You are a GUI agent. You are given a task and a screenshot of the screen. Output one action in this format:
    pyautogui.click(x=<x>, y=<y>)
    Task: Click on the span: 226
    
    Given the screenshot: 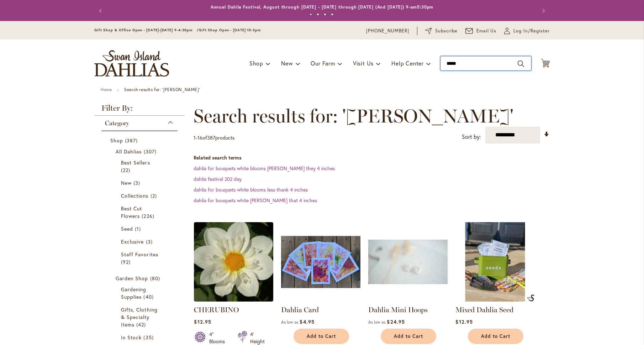 What is the action you would take?
    pyautogui.click(x=149, y=215)
    